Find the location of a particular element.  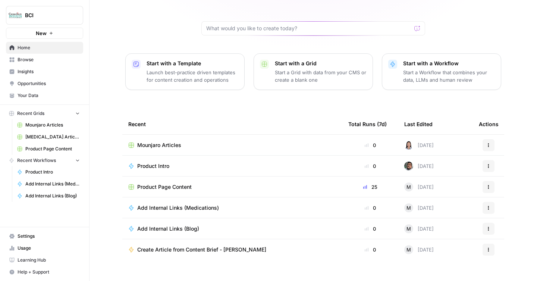

a: Settings is located at coordinates (44, 236).